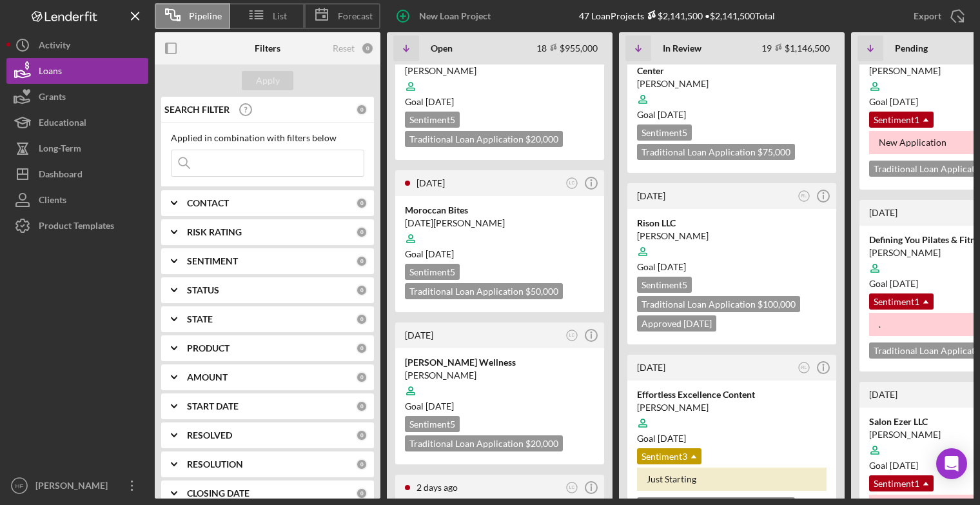 This screenshot has height=505, width=980. Describe the element at coordinates (77, 174) in the screenshot. I see `button: Dashboard` at that location.